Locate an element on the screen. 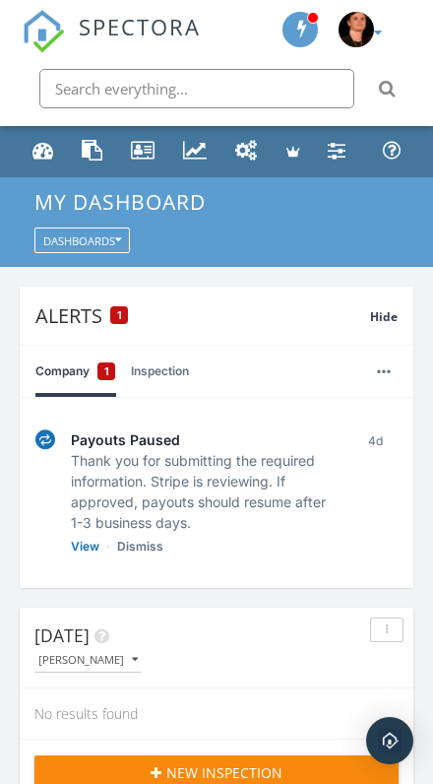 The image size is (433, 784). div: Open Intercom Messenger is located at coordinates (390, 741).